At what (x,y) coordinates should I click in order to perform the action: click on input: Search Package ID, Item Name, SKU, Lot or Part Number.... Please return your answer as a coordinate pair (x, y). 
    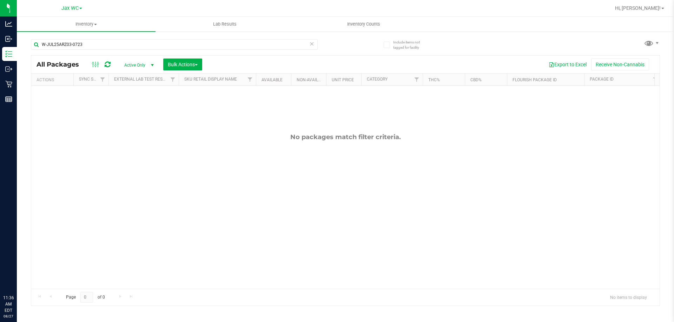
    Looking at the image, I should click on (174, 45).